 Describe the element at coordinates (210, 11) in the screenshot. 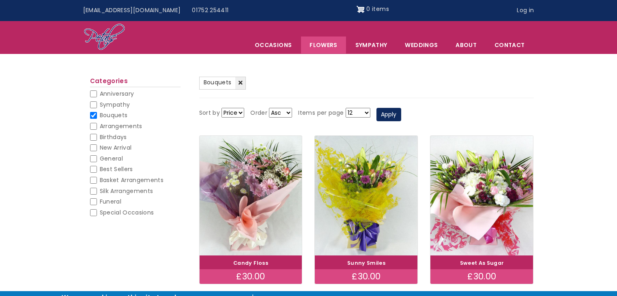

I see `a: 01752 254411` at that location.